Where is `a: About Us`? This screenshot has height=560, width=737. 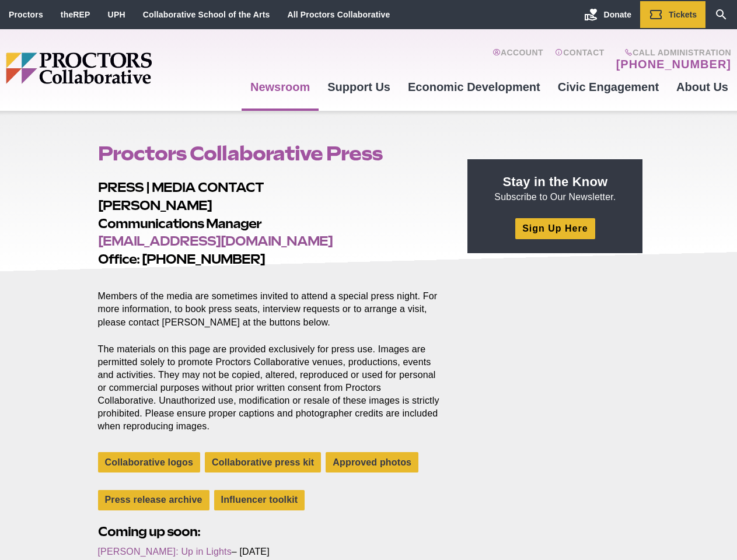
a: About Us is located at coordinates (702, 87).